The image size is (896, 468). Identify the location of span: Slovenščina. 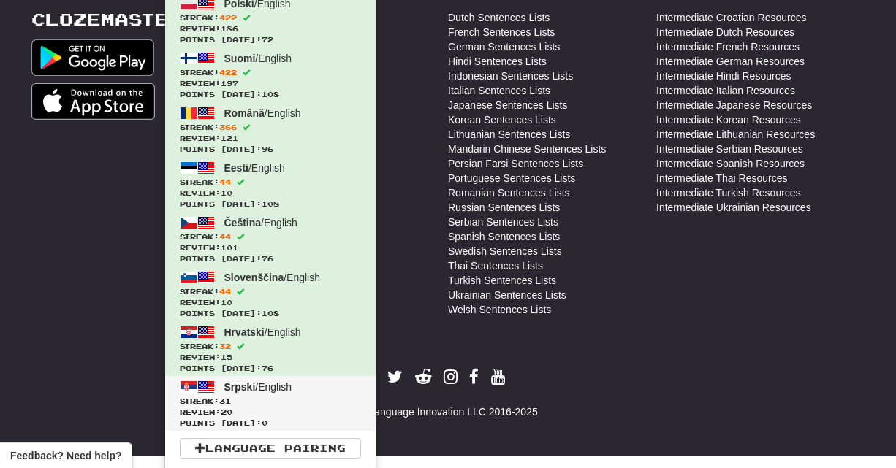
(254, 278).